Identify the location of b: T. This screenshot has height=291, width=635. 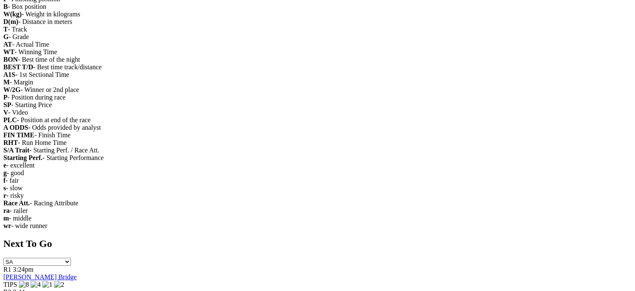
(5, 29).